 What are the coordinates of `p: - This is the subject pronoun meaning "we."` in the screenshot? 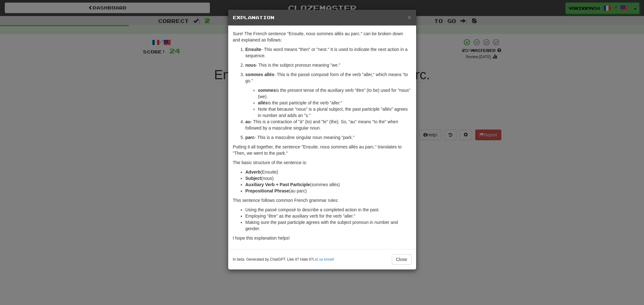 It's located at (328, 65).